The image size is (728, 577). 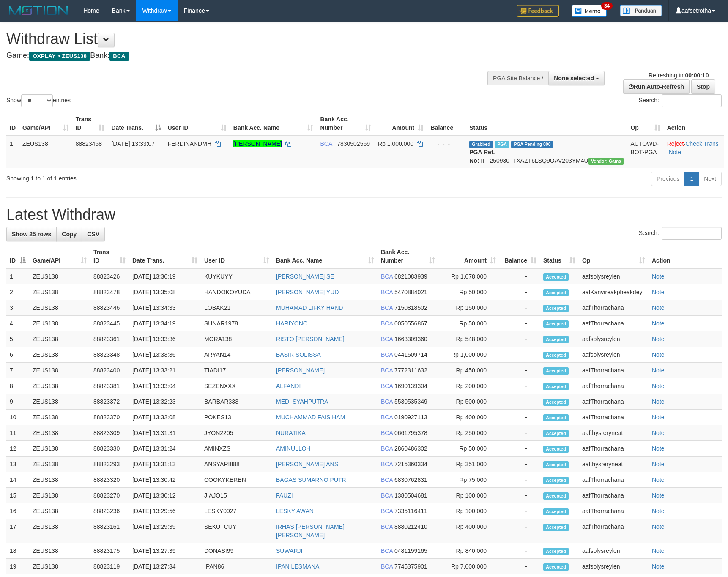 I want to click on a: CSV, so click(x=93, y=234).